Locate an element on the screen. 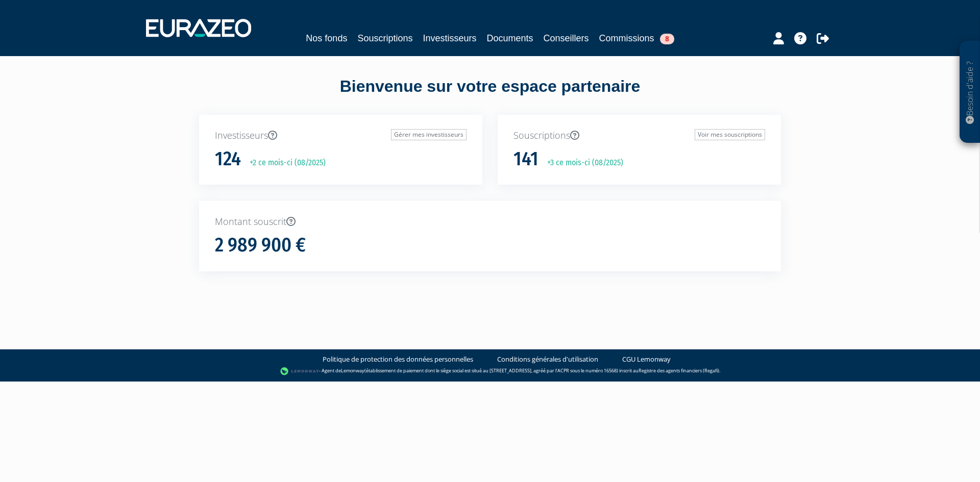 The image size is (980, 482). p: Montant souscrit is located at coordinates (490, 222).